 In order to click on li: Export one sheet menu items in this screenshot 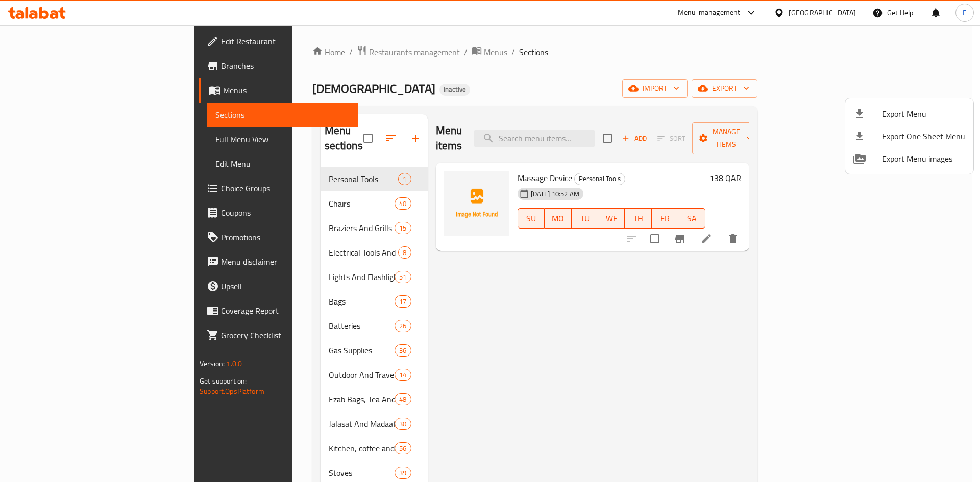, I will do `click(909, 137)`.